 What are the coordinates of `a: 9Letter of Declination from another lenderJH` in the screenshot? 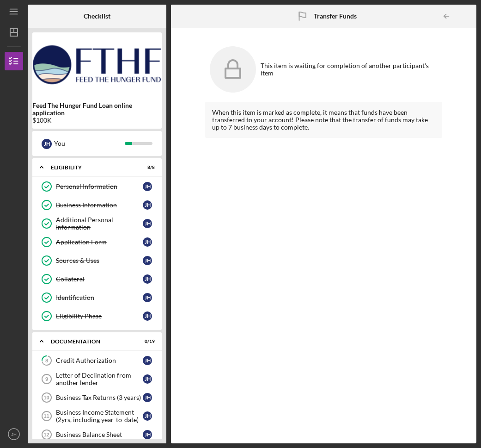 It's located at (97, 379).